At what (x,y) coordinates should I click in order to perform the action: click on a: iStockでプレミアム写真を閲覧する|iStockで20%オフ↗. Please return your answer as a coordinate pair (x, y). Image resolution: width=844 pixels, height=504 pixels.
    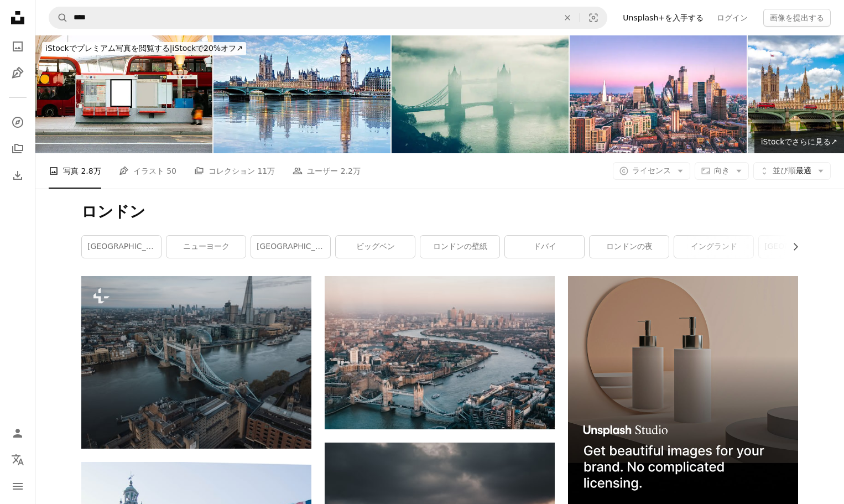
    Looking at the image, I should click on (144, 49).